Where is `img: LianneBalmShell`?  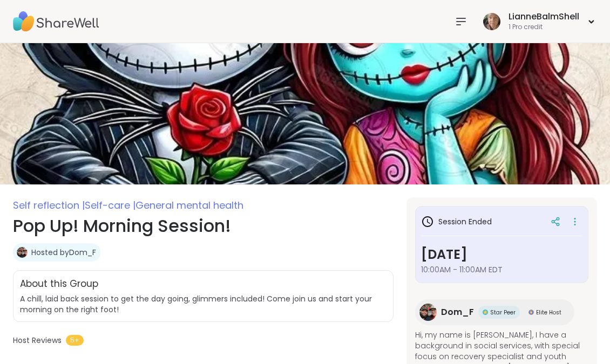
img: LianneBalmShell is located at coordinates (492, 22).